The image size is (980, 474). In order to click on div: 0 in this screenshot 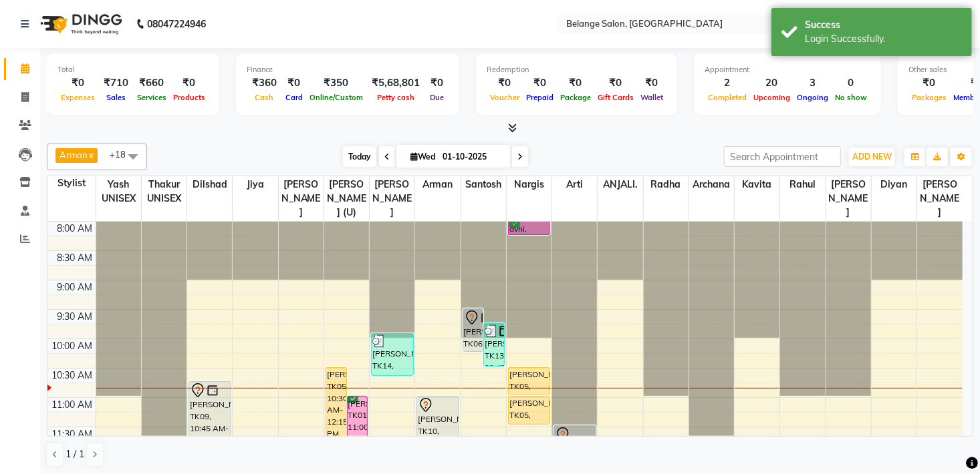, I will do `click(851, 83)`.